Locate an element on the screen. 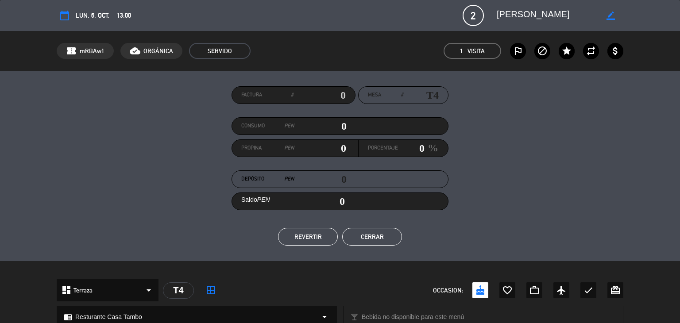 The height and width of the screenshot is (323, 680). i: chrome_reader_mode is located at coordinates (68, 317).